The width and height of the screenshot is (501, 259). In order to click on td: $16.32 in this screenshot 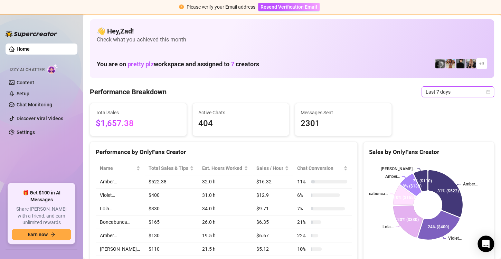, I will do `click(273, 182)`.